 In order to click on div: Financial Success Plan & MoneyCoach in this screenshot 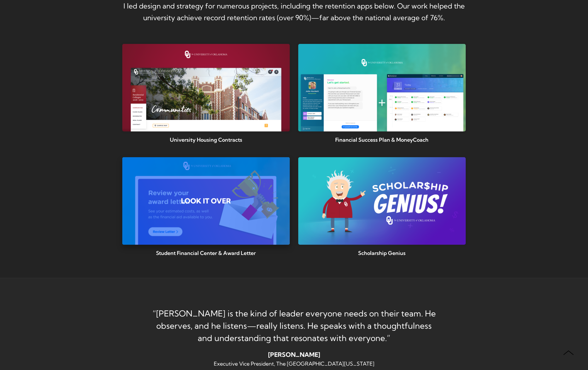, I will do `click(382, 137)`.